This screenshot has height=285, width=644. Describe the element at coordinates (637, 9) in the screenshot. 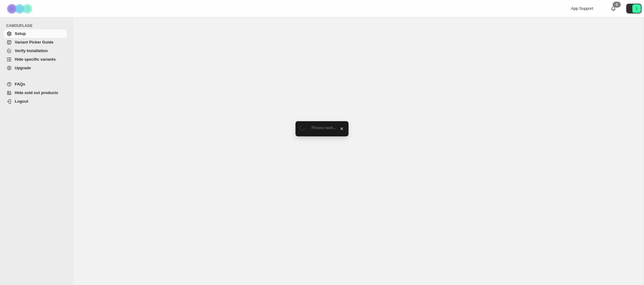

I see `span: Avatar with initials 2` at that location.